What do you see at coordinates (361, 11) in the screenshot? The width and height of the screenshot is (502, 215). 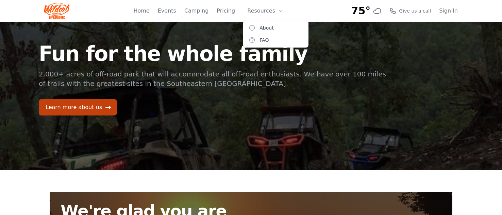 I see `span: 75°` at bounding box center [361, 11].